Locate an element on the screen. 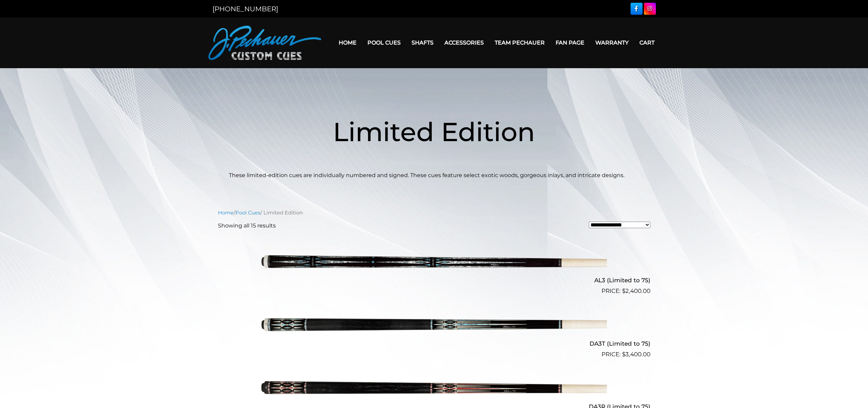 This screenshot has width=868, height=408. a: Fan Page is located at coordinates (570, 42).